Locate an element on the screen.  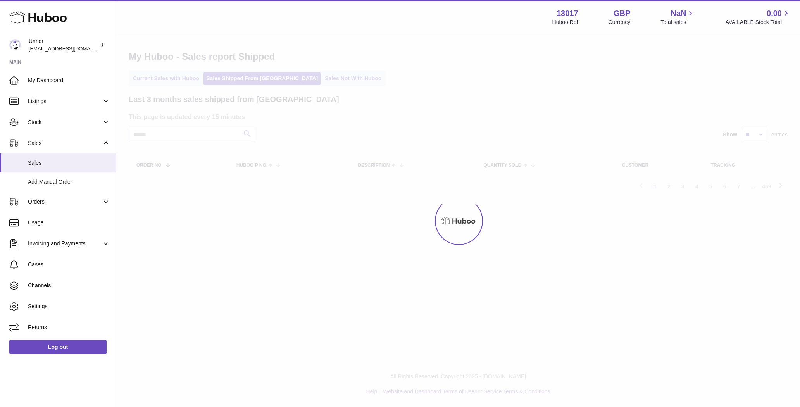
span: NaN is located at coordinates (678, 13).